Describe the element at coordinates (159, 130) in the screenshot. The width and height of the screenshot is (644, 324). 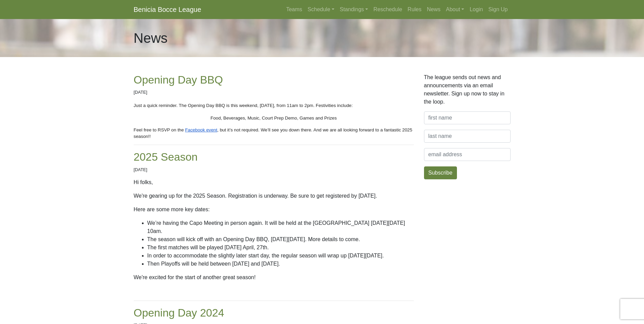
I see `span: Feel free to RSVP on the` at that location.